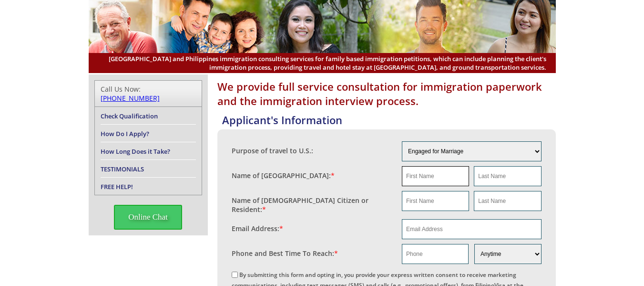  What do you see at coordinates (508, 254) in the screenshot?
I see `select: Phone and Best Reach Time are required.` at bounding box center [508, 254].